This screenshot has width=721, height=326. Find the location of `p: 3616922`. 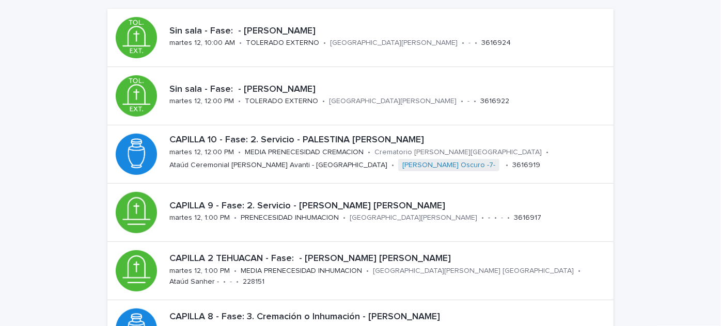

p: 3616922 is located at coordinates (494, 101).